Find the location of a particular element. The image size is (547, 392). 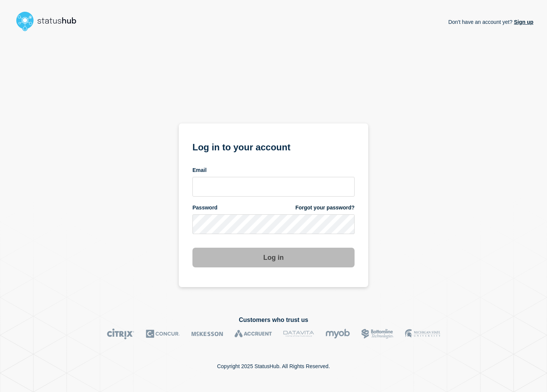

img: myob logo is located at coordinates (338, 333).